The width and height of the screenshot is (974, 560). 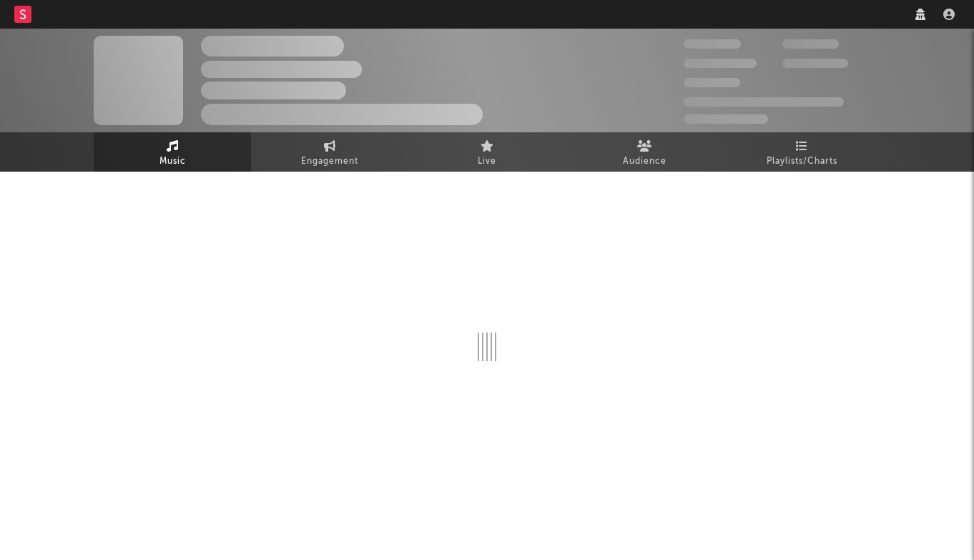 I want to click on span: Audience, so click(x=644, y=162).